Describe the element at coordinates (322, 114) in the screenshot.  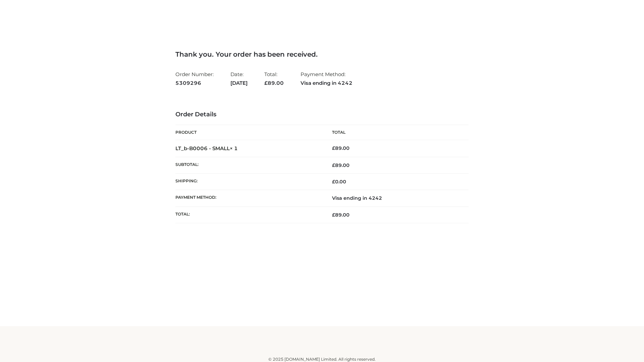
I see `h3: Order Details` at that location.